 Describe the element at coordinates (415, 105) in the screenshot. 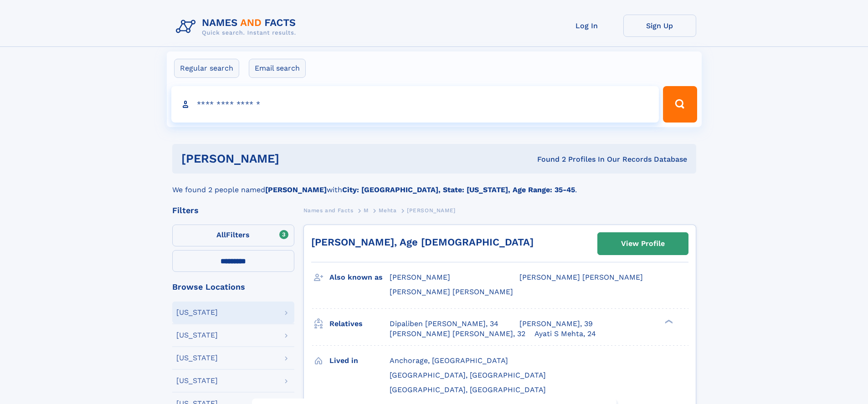

I see `input: search input` at that location.